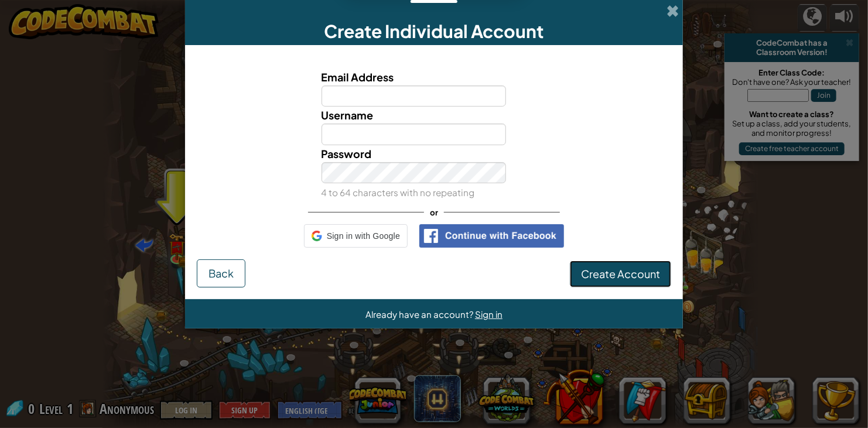 This screenshot has height=428, width=868. What do you see at coordinates (363, 236) in the screenshot?
I see `span: Sign in with Google` at bounding box center [363, 236].